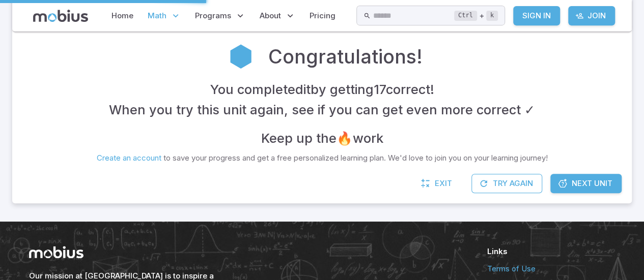  Describe the element at coordinates (437, 183) in the screenshot. I see `a: Exit` at that location.